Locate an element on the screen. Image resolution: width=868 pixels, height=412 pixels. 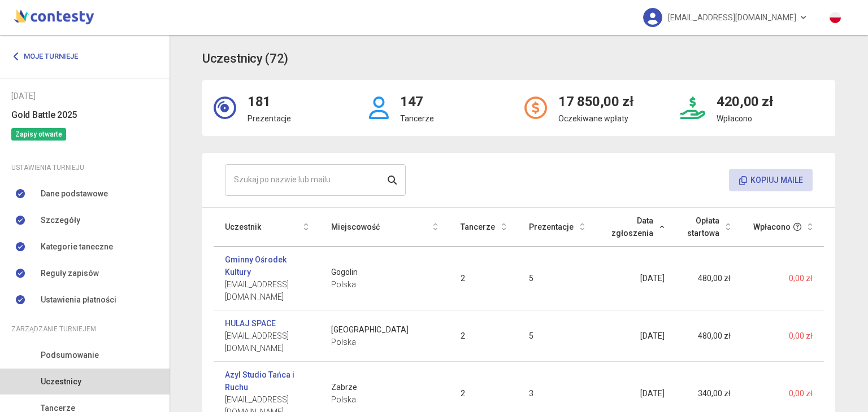
span: Zabrze is located at coordinates (384, 387).